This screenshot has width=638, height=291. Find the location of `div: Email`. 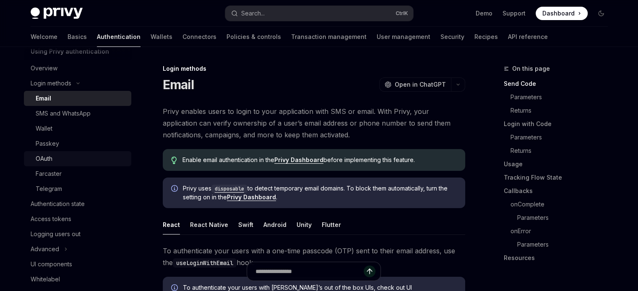

div: Email is located at coordinates (43, 98).